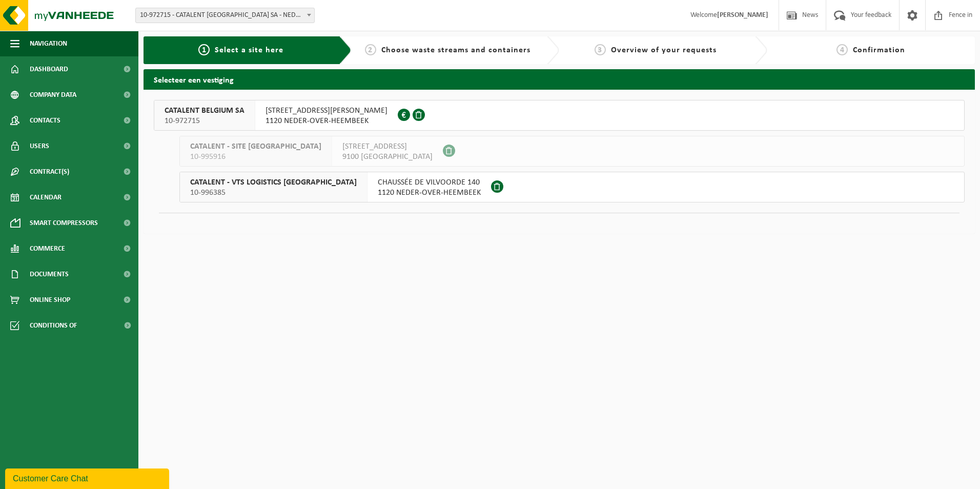 The height and width of the screenshot is (489, 980). What do you see at coordinates (205, 121) in the screenshot?
I see `span: 10-972715` at bounding box center [205, 121].